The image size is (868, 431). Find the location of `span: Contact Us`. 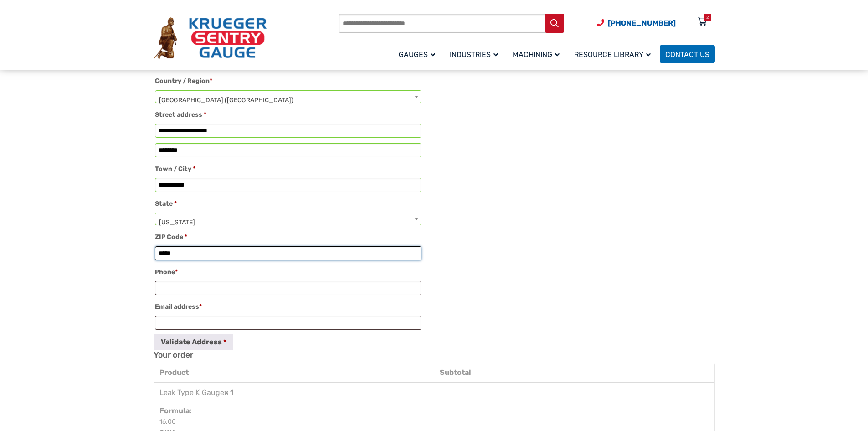

span: Contact Us is located at coordinates (687, 54).